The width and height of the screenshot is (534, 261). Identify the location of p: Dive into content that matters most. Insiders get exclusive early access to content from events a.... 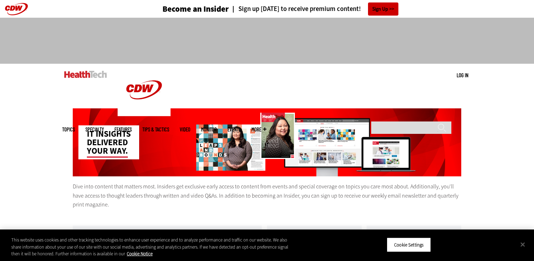
(267, 195).